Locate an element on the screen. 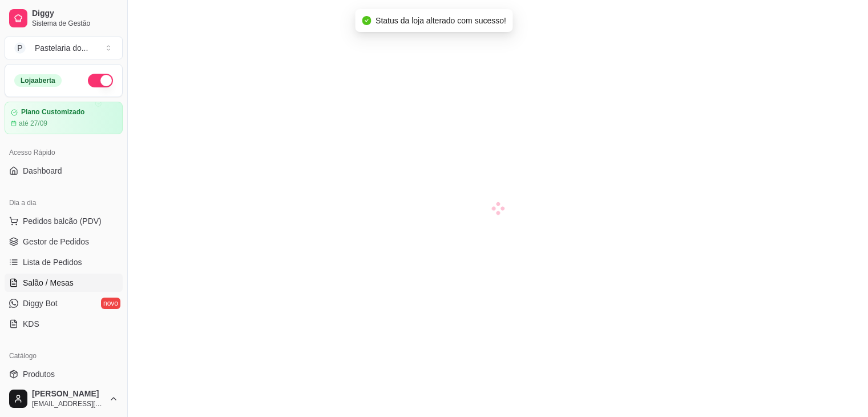 The image size is (868, 417). span: KDS is located at coordinates (31, 324).